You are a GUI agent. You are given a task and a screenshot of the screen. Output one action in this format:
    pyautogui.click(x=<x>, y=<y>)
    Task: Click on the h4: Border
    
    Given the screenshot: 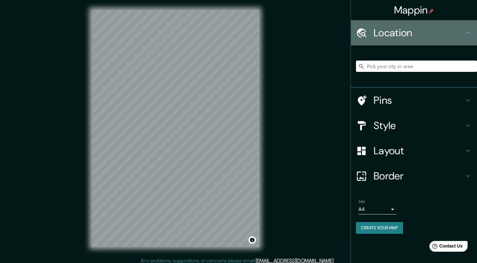 What is the action you would take?
    pyautogui.click(x=419, y=176)
    